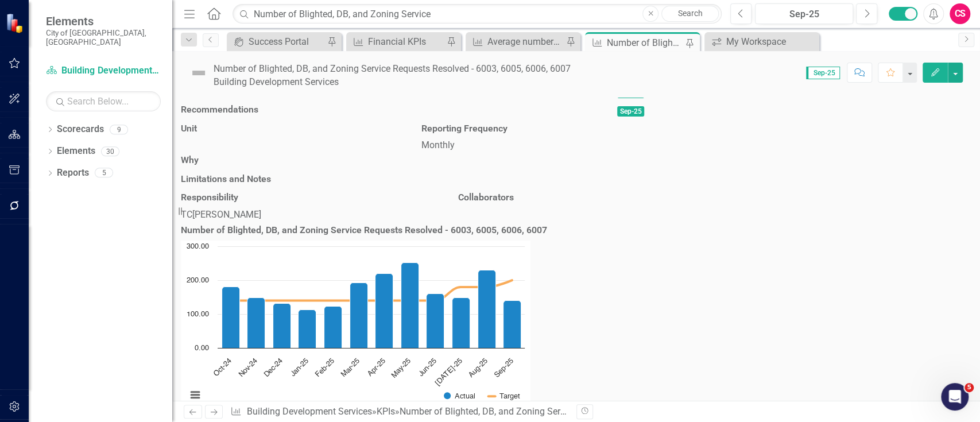 Image resolution: width=980 pixels, height=422 pixels. What do you see at coordinates (256, 323) in the screenshot?
I see `path: Nov-24, 149. Actual.` at bounding box center [256, 323].